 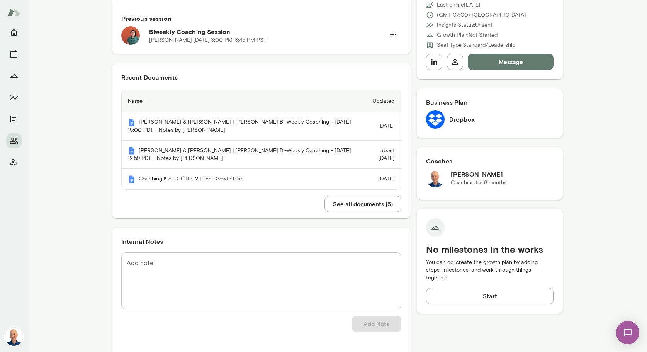 What do you see at coordinates (14, 54) in the screenshot?
I see `button: Sessions` at bounding box center [14, 54].